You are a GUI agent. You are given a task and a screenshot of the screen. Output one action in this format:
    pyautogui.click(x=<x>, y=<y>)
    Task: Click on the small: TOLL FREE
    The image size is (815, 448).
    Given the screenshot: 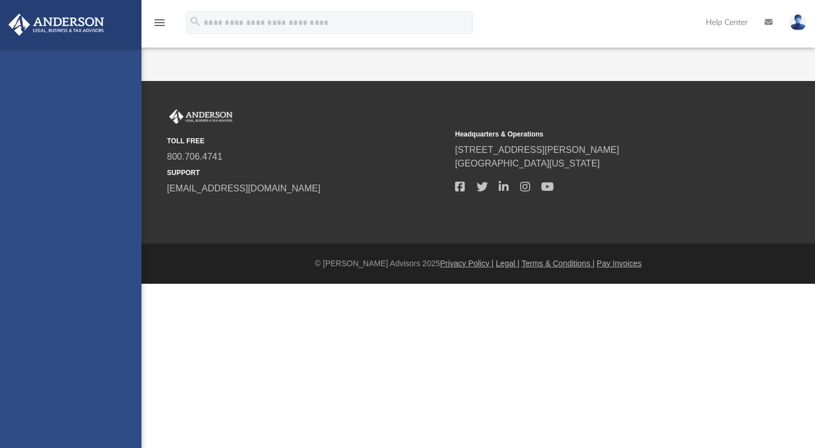 What is the action you would take?
    pyautogui.click(x=307, y=141)
    